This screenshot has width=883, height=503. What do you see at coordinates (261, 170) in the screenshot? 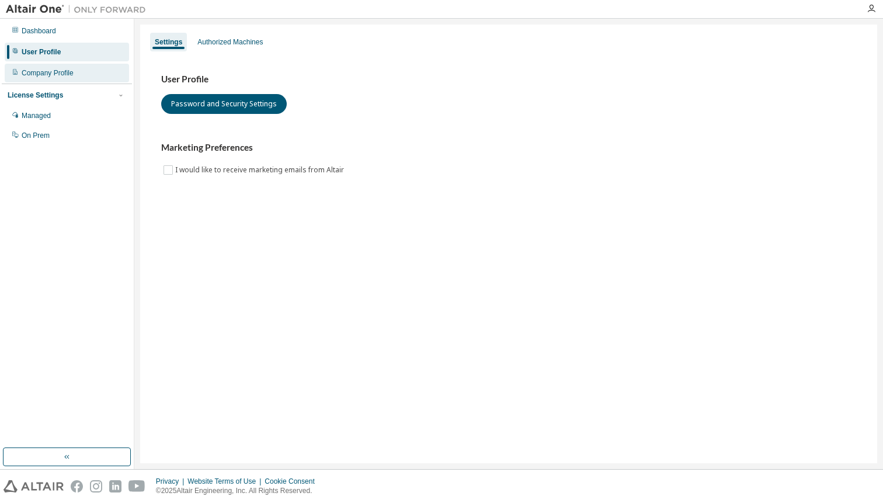
I see `label: I would like to receive marketing emails from Altair` at bounding box center [261, 170].